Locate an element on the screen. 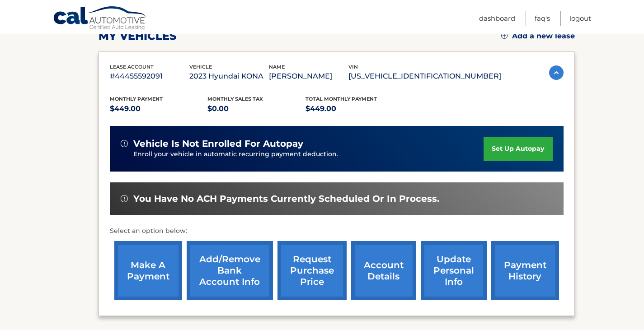 The width and height of the screenshot is (644, 330). a: Dashboard is located at coordinates (497, 18).